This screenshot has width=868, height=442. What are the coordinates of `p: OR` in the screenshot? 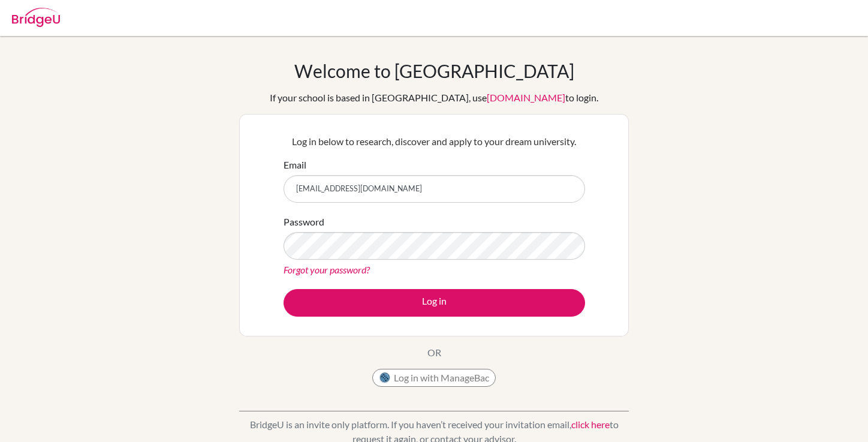 It's located at (434, 353).